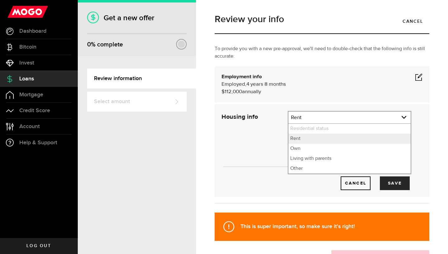  I want to click on button: Save, so click(395, 183).